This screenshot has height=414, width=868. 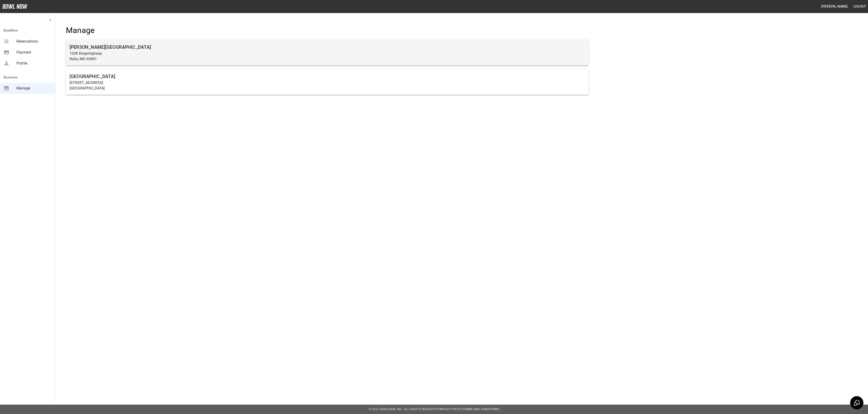 I want to click on button: Logout, so click(x=860, y=6).